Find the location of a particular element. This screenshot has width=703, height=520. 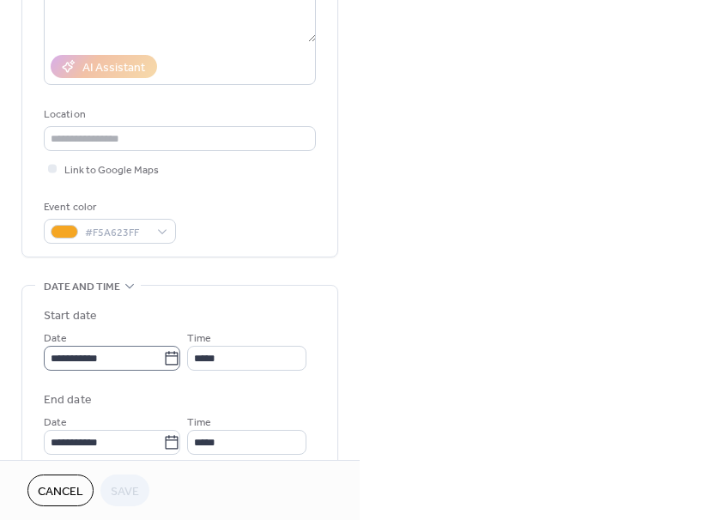

div: Event color is located at coordinates (108, 207).